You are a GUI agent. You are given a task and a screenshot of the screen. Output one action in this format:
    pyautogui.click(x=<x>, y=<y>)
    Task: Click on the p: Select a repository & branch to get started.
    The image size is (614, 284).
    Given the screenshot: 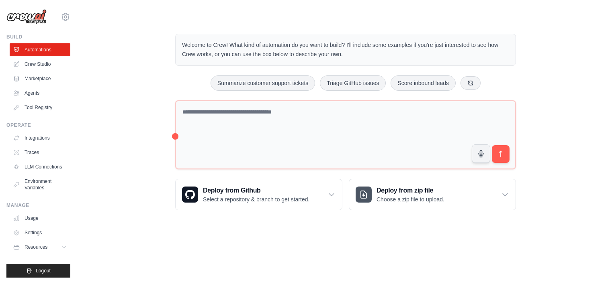 What is the action you would take?
    pyautogui.click(x=256, y=200)
    